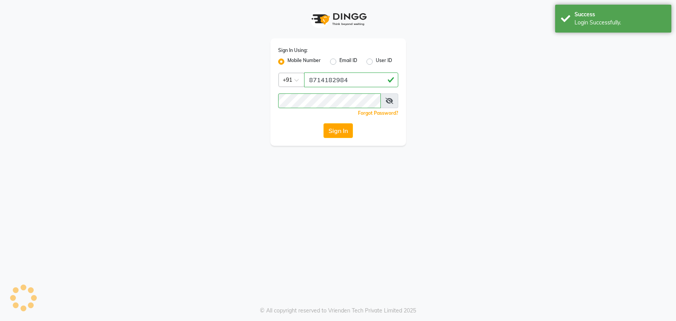 Image resolution: width=676 pixels, height=321 pixels. What do you see at coordinates (378, 113) in the screenshot?
I see `a: Forgot Password?` at bounding box center [378, 113].